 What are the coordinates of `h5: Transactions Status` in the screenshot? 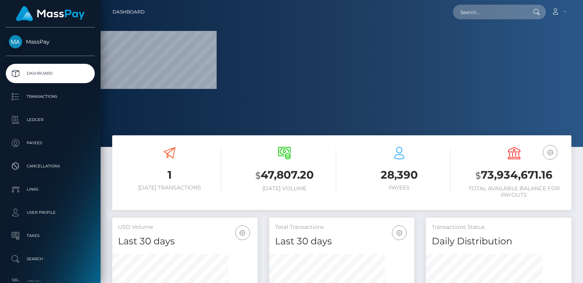 It's located at (499, 227).